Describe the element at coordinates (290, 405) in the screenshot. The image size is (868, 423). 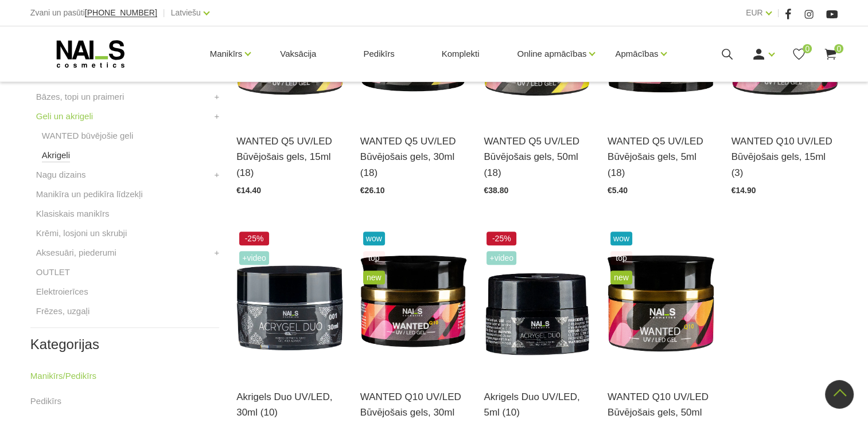
I see `a: Akrigels Duo UV/LED, 30ml (10)` at that location.